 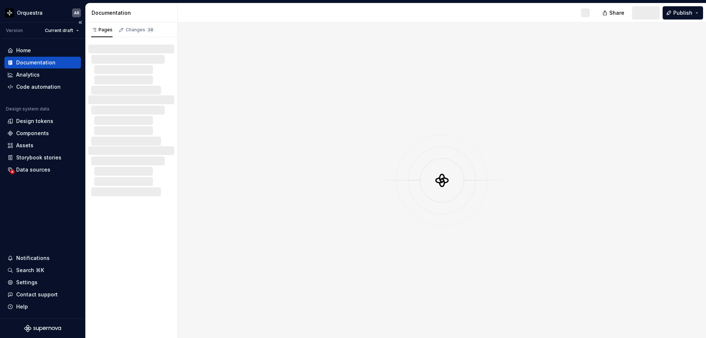 What do you see at coordinates (33, 258) in the screenshot?
I see `div: Notifications` at bounding box center [33, 258].